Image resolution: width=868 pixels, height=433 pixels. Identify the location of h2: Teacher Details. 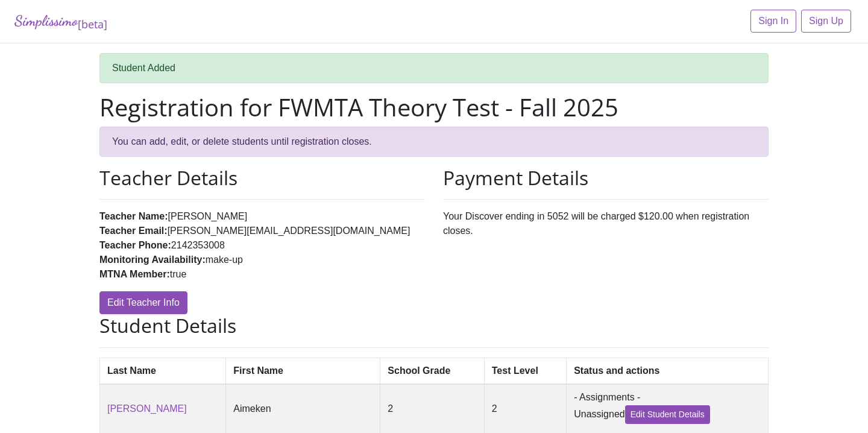
(262, 178).